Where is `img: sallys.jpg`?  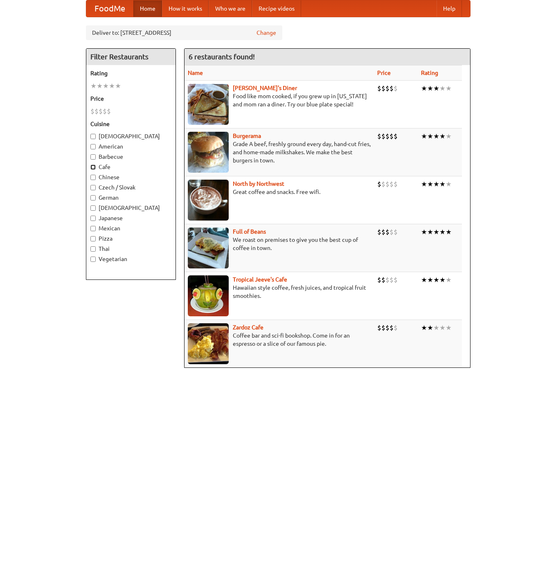
img: sallys.jpg is located at coordinates (208, 104).